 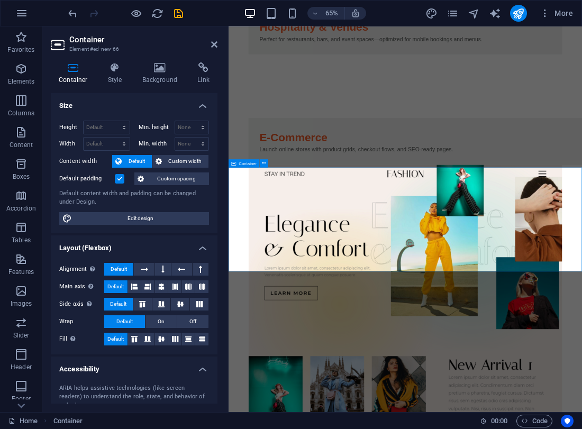 I want to click on span: Container, so click(x=248, y=164).